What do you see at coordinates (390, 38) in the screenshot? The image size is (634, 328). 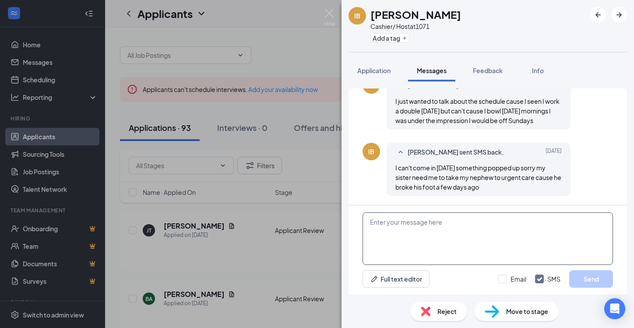 I see `button: PlusAdd a tag` at bounding box center [390, 38].